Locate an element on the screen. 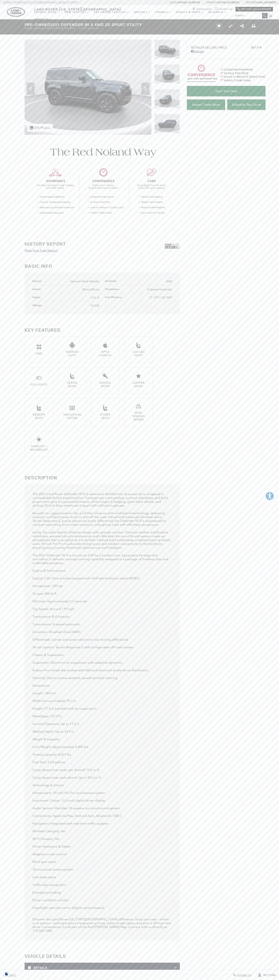  span: 53,028 is located at coordinates (95, 305).